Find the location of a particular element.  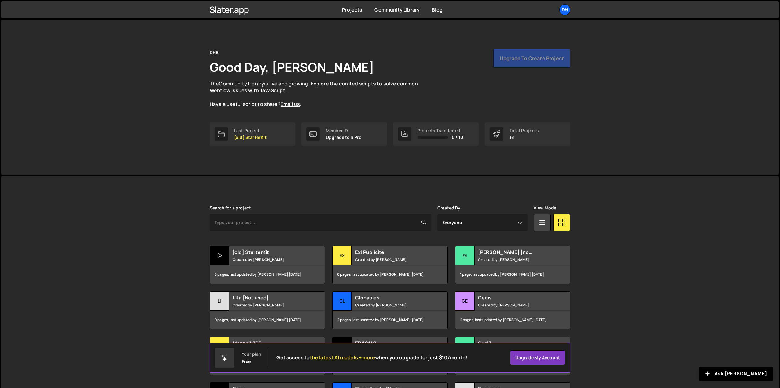

div: DH is located at coordinates (565, 10).